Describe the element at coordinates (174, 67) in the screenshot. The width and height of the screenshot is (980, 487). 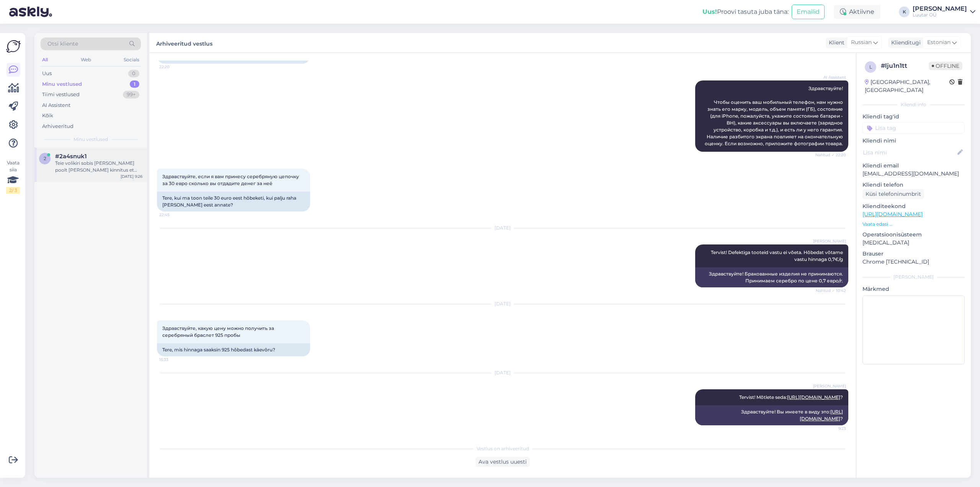
I see `span: 22:20` at that location.